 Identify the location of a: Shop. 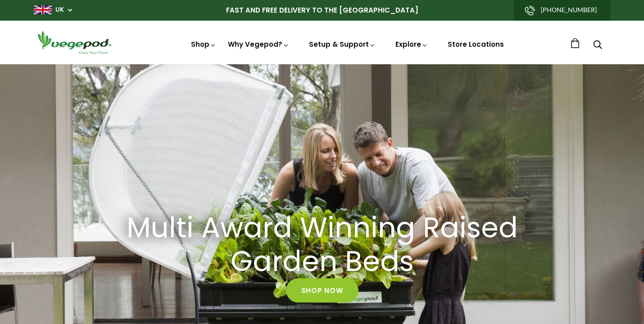
(203, 44).